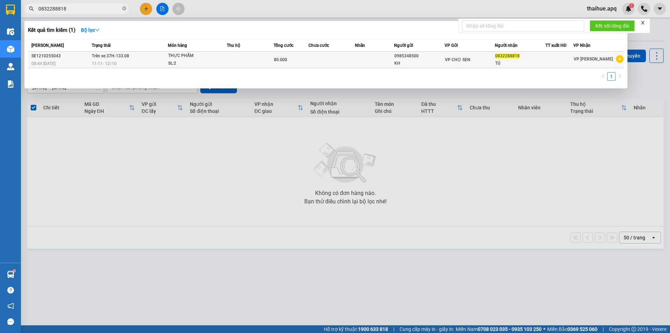  What do you see at coordinates (10, 305) in the screenshot?
I see `span: notification` at bounding box center [10, 305].